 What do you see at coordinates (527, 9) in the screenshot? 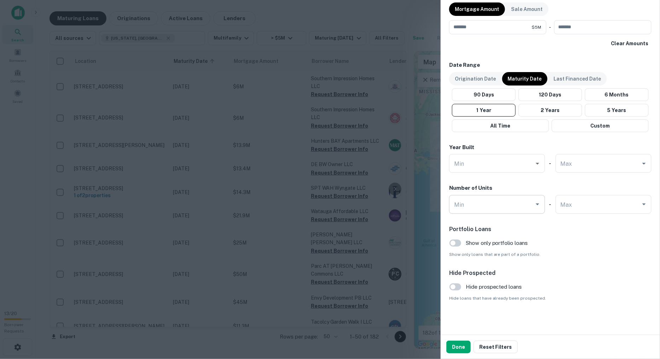
I see `p: Sale Amount` at bounding box center [527, 9].